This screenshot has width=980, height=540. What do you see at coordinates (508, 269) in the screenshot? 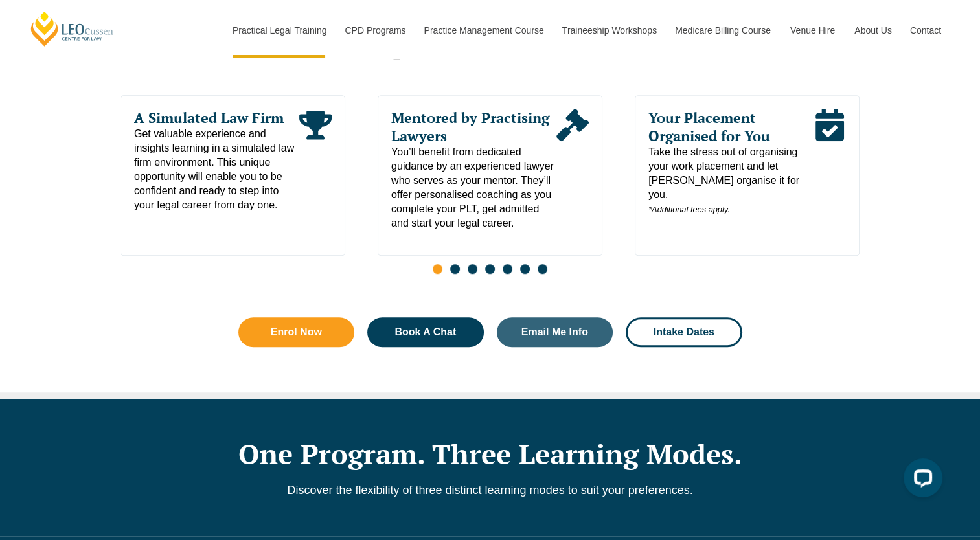
I see `span: Go to slide 5` at bounding box center [508, 269].